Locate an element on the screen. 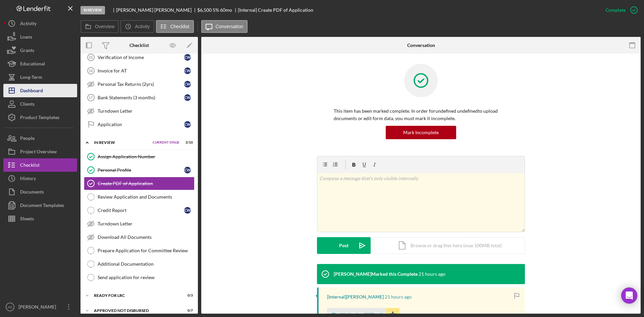 This screenshot has width=644, height=317. button: Loans is located at coordinates (40, 37).